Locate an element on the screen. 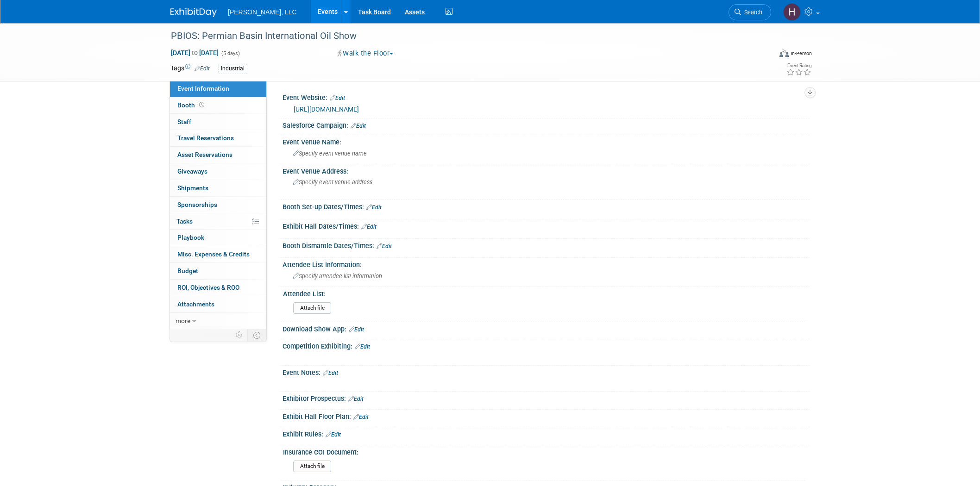  span: Specify event venue name is located at coordinates (330, 153).